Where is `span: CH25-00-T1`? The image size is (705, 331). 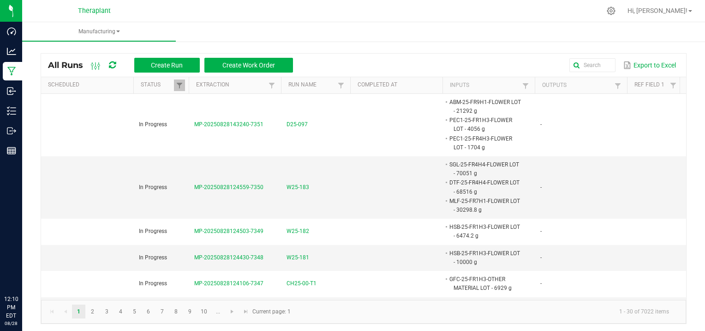 span: CH25-00-T1 is located at coordinates (301, 283).